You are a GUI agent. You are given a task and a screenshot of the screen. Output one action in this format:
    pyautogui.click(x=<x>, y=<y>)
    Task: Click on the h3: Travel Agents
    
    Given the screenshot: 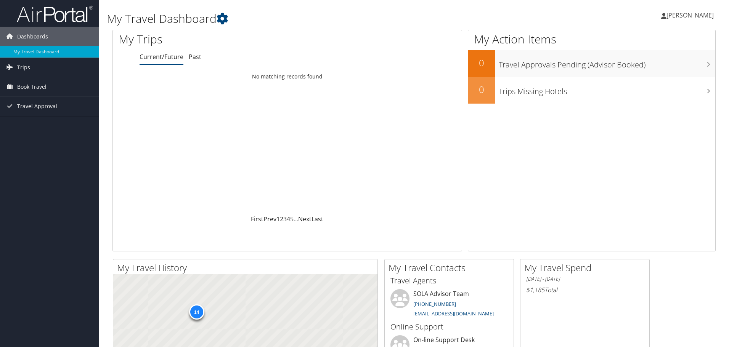 What is the action you would take?
    pyautogui.click(x=449, y=281)
    